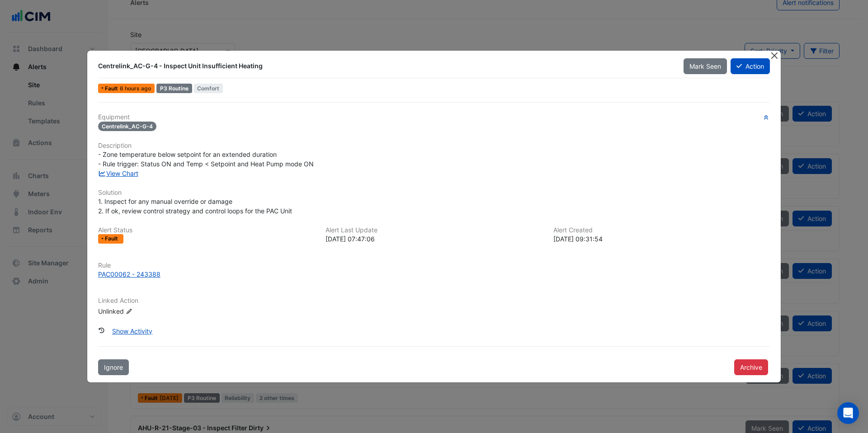 This screenshot has height=433, width=868. Describe the element at coordinates (113, 367) in the screenshot. I see `button: Ignore` at that location.